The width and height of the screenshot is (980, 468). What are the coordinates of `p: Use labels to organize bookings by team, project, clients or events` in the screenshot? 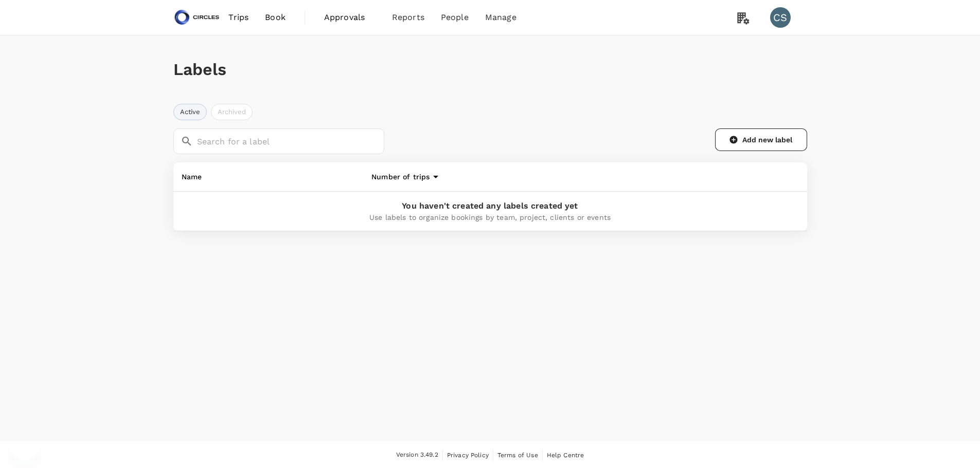 It's located at (490, 217).